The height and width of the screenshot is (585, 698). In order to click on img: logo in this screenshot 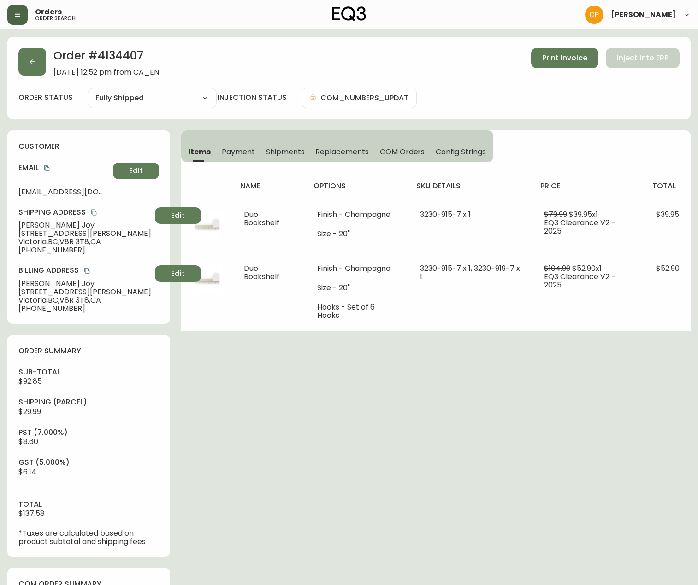, I will do `click(349, 14)`.